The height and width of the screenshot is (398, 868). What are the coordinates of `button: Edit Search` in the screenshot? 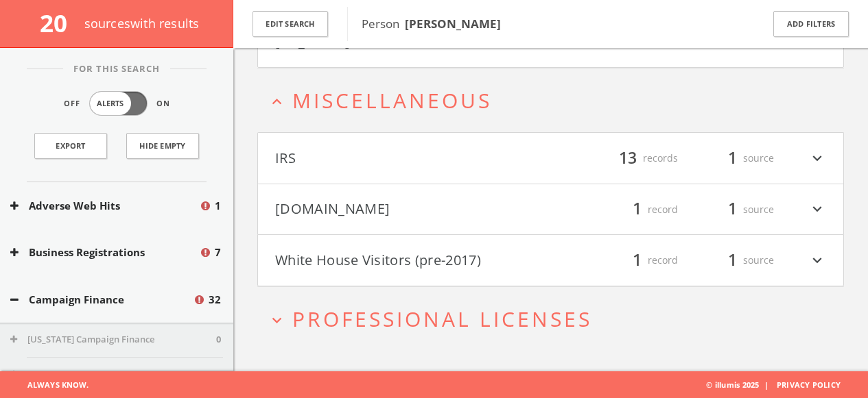 It's located at (290, 24).